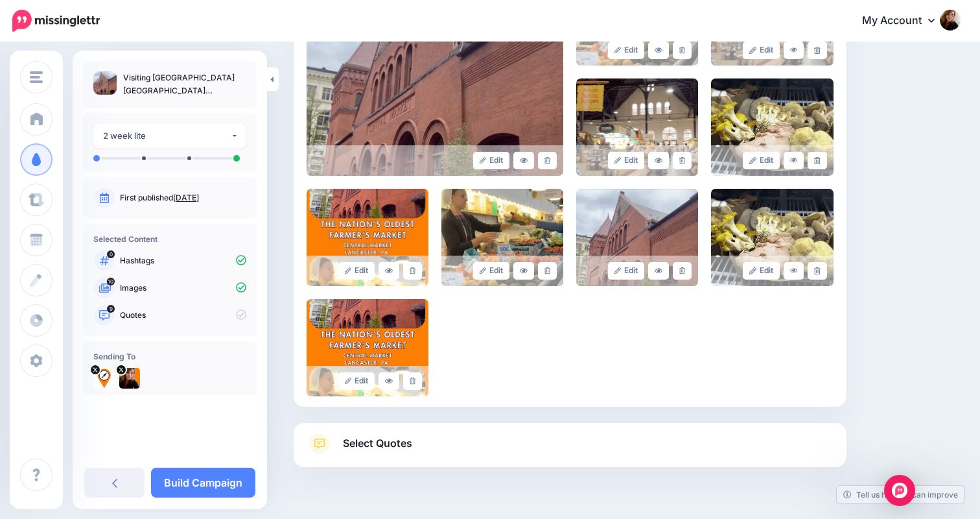  Describe the element at coordinates (367, 238) in the screenshot. I see `img: e49109f183e97c8ef3a079a83b0528d2_large.jpg` at that location.